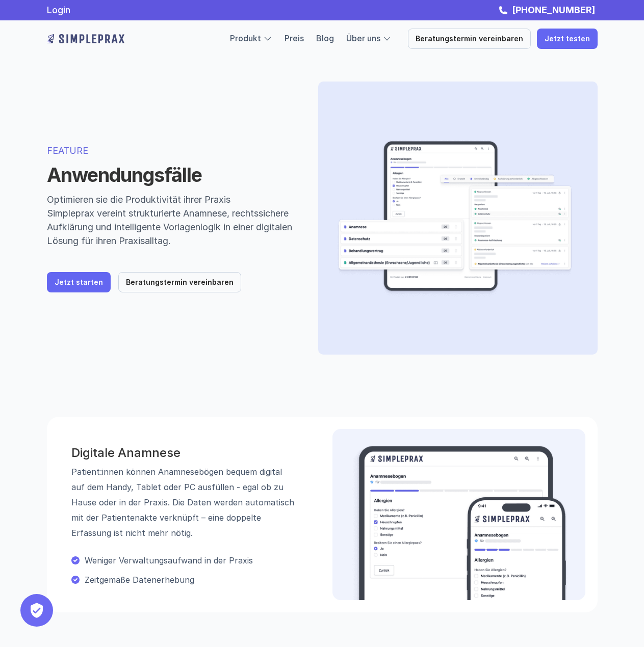 The image size is (644, 647). I want to click on a: Über uns, so click(363, 38).